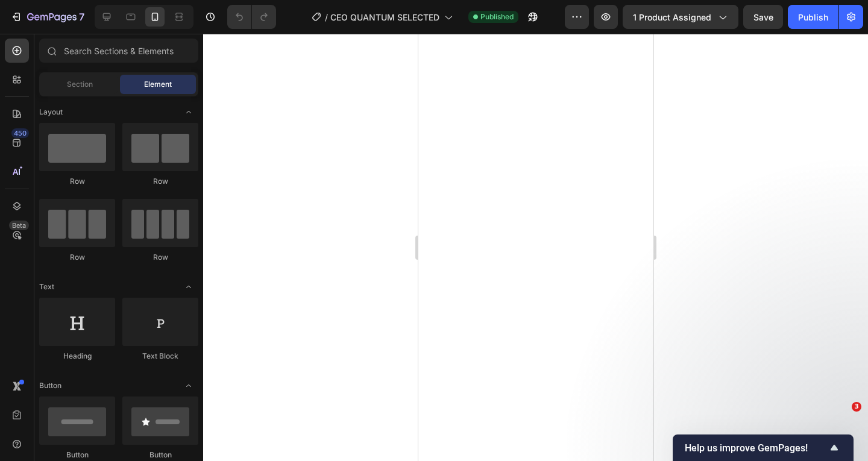  What do you see at coordinates (384, 17) in the screenshot?
I see `span: CEO QUANTUM SELECTED` at bounding box center [384, 17].